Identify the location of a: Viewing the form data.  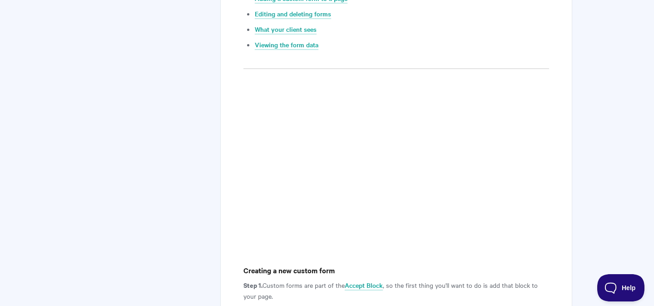
(287, 45).